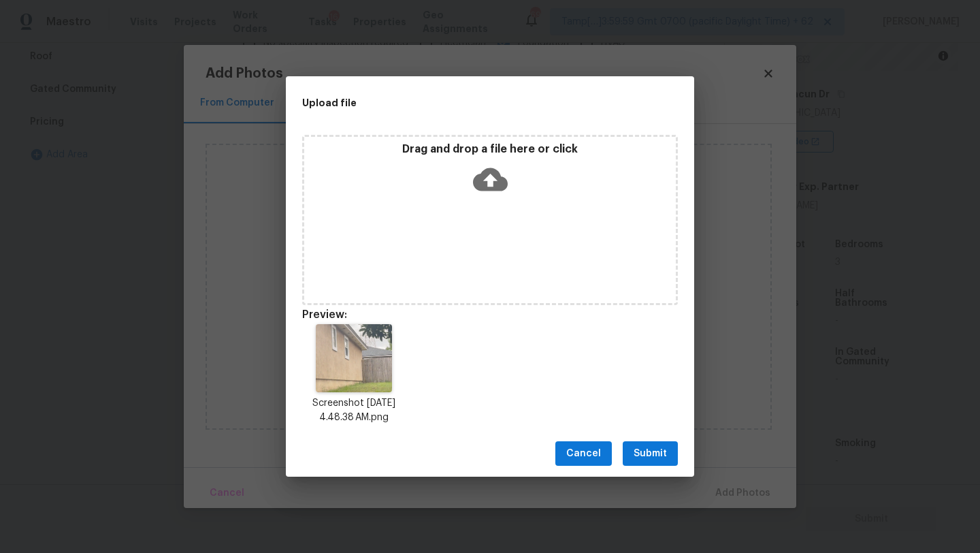 The width and height of the screenshot is (980, 553). Describe the element at coordinates (459, 103) in the screenshot. I see `h2: Upload file` at that location.